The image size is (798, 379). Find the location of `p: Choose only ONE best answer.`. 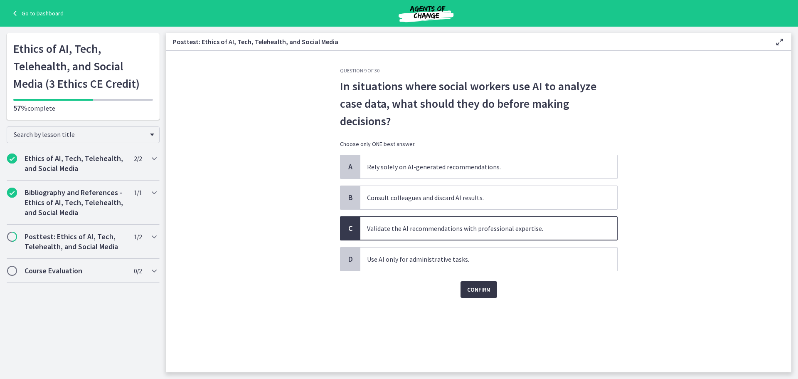

p: Choose only ONE best answer. is located at coordinates (479, 144).